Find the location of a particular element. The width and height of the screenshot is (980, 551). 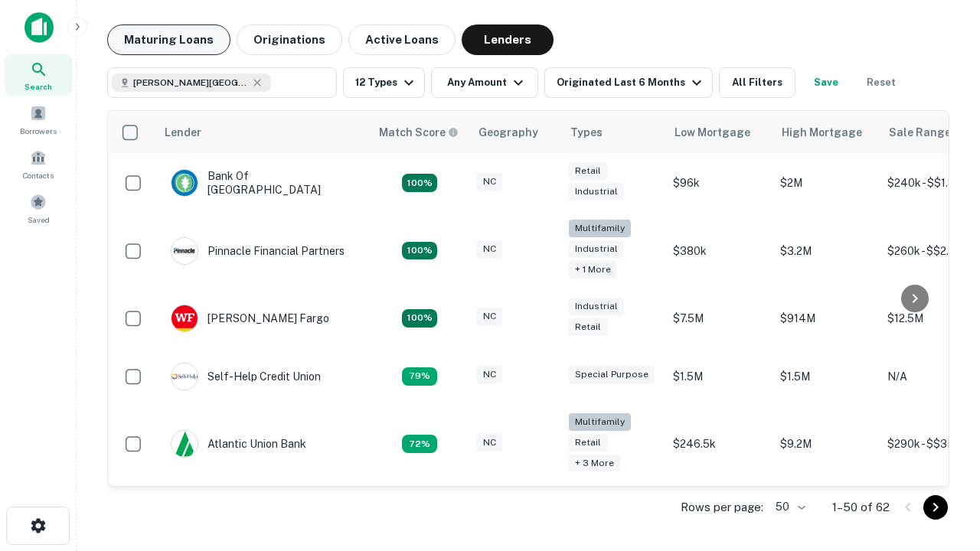

div: High Mortgage is located at coordinates (822, 133).